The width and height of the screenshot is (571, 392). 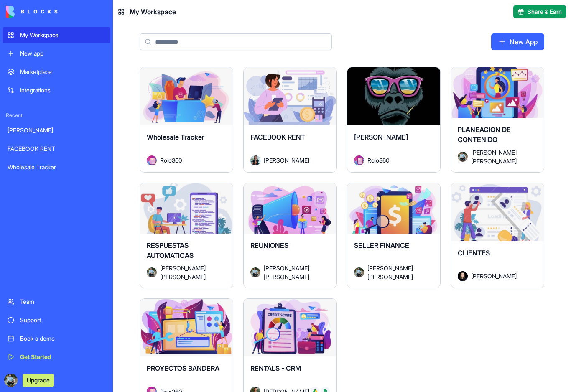 What do you see at coordinates (11, 380) in the screenshot?
I see `img: ACg8ocJNHXTW_YLYpUavmfs3syqsdHTtPnhfTho5TN6JEWypo_6Vv8rXJA=s96-c` at bounding box center [11, 380].